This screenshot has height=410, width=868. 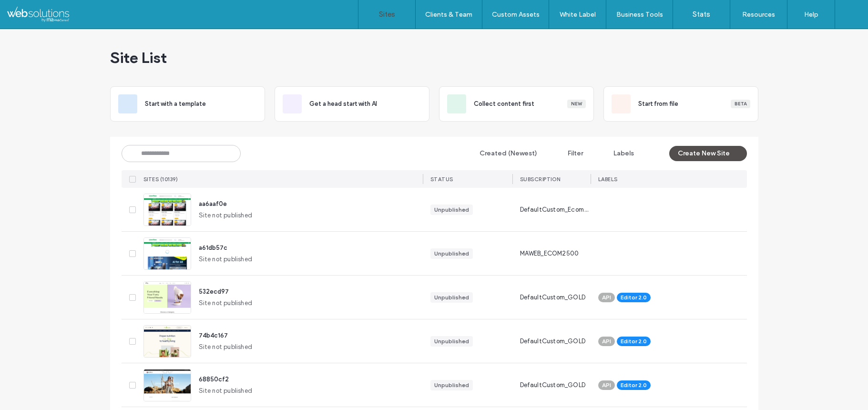 I want to click on span: 74b4c167, so click(x=213, y=335).